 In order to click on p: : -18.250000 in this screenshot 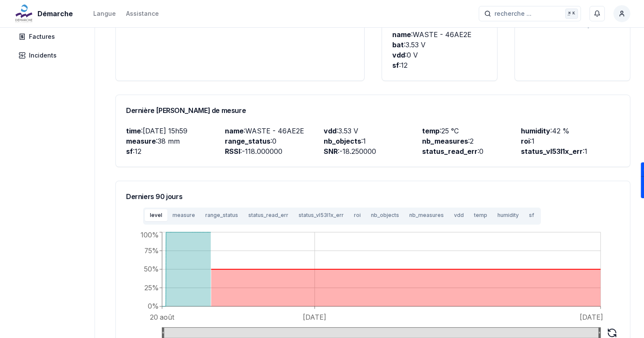, I will do `click(373, 151)`.